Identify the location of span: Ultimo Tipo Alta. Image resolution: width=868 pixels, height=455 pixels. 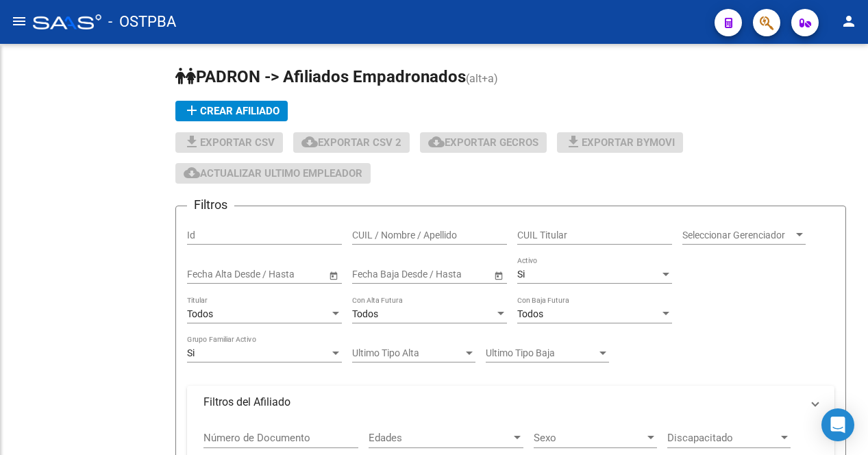
(407, 353).